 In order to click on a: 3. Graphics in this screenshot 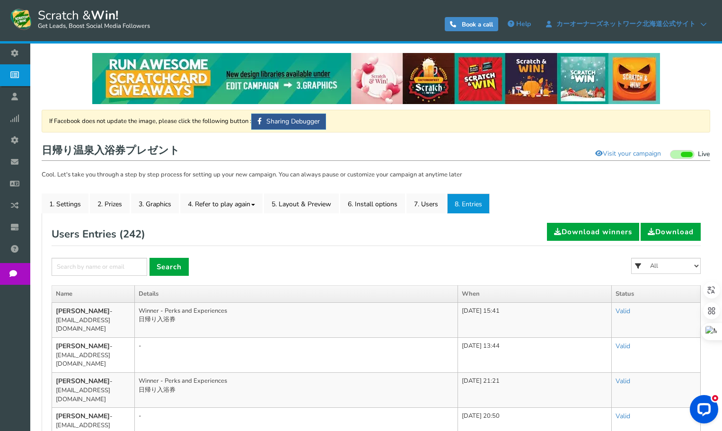, I will do `click(155, 203)`.